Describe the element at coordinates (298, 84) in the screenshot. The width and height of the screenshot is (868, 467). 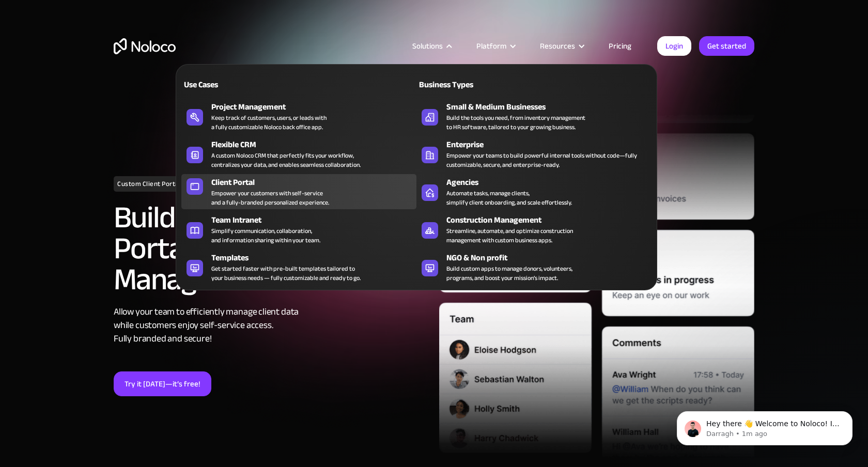
I see `a: Use Cases` at that location.